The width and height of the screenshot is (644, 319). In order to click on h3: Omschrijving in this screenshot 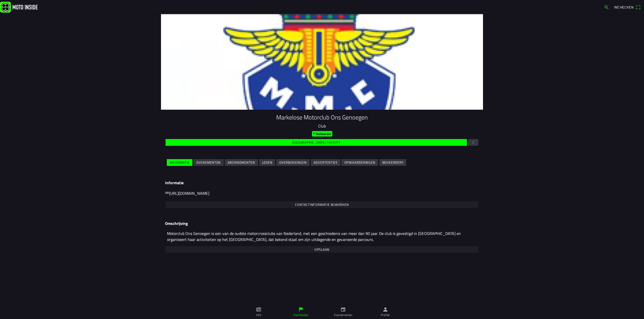, I will do `click(322, 223)`.